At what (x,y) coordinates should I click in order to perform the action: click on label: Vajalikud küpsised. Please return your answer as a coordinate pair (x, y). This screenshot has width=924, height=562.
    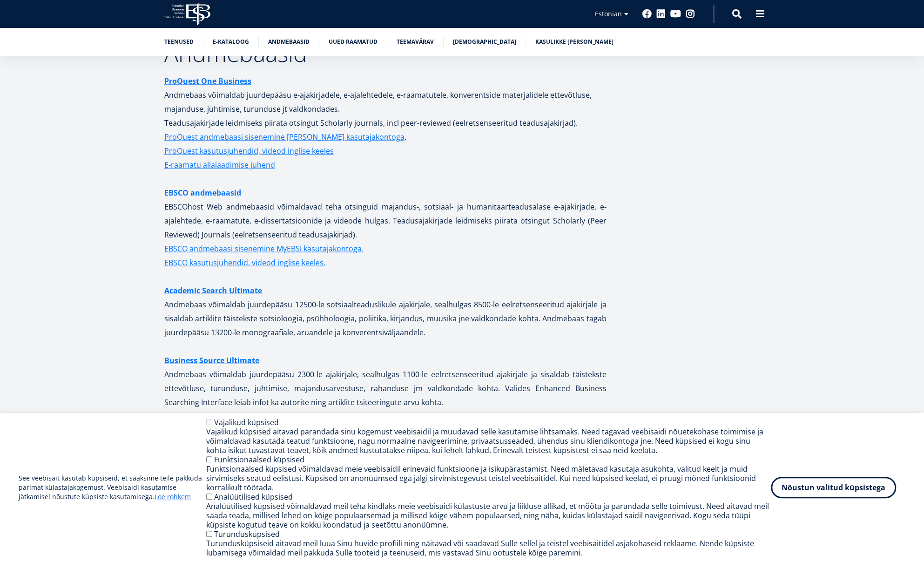
    Looking at the image, I should click on (246, 423).